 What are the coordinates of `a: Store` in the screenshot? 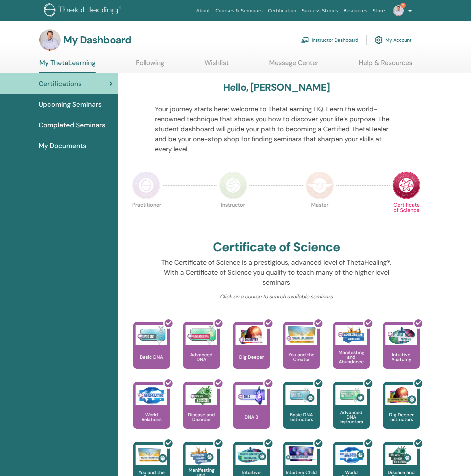 It's located at (379, 11).